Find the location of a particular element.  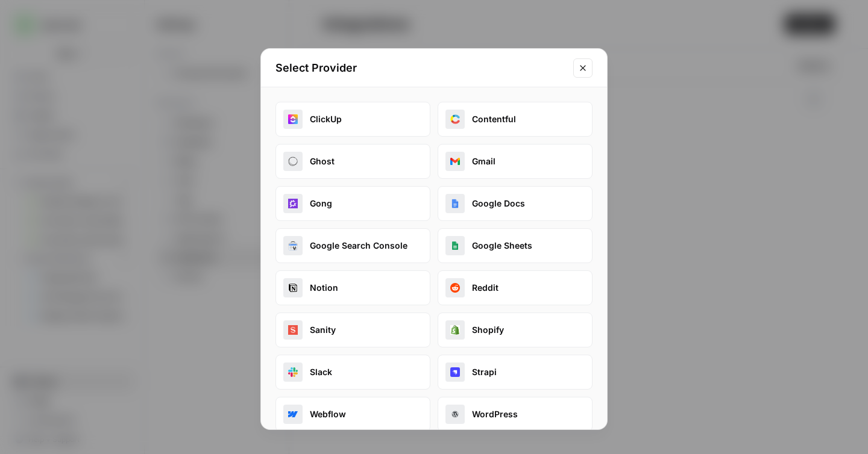

img: google_sheets is located at coordinates (455, 246).